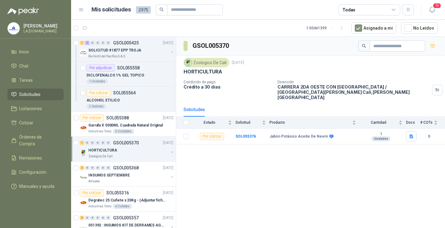  Describe the element at coordinates (326, 28) in the screenshot. I see `div: 1 - 50 de 1399` at that location.